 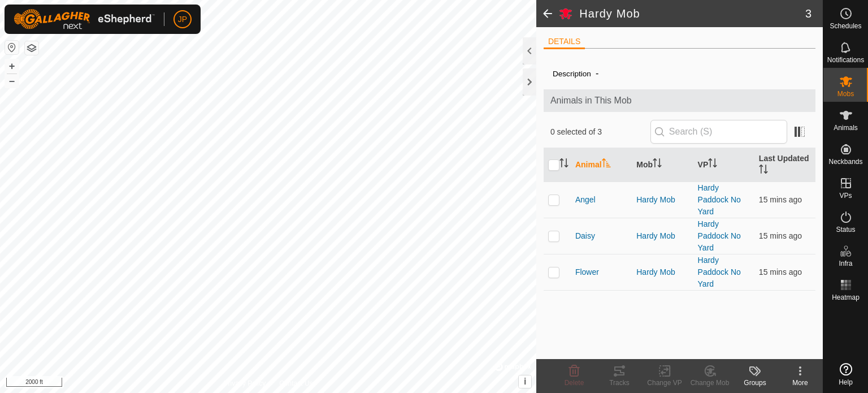 What do you see at coordinates (846, 26) in the screenshot?
I see `span: Schedules` at bounding box center [846, 26].